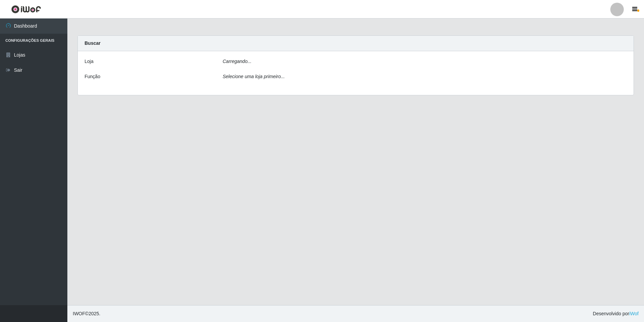  I want to click on span: © 2025 ., so click(86, 313).